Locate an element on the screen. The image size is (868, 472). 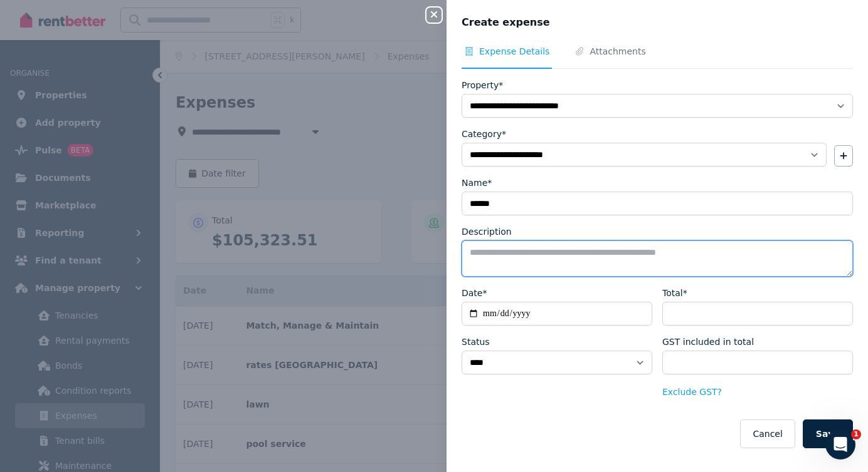
label: GST included in total is located at coordinates (708, 342).